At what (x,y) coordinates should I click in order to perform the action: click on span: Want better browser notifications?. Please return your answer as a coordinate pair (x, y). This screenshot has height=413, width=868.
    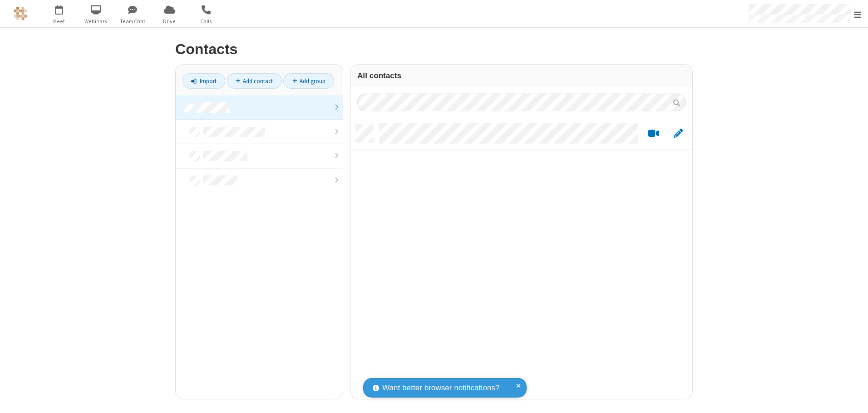
    Looking at the image, I should click on (441, 388).